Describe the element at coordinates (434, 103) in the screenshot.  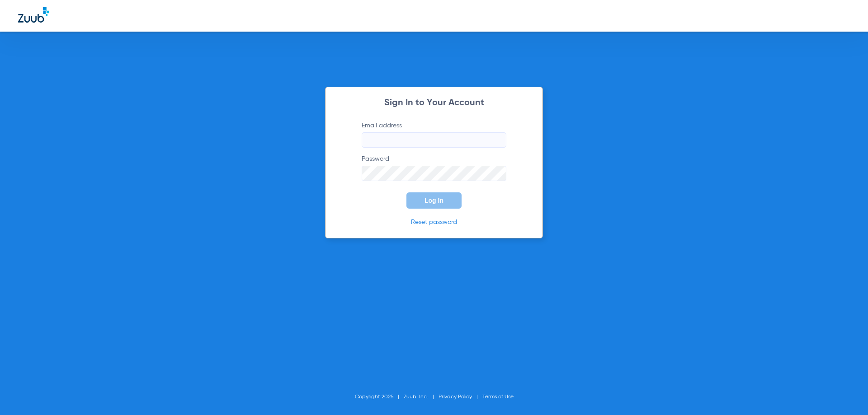
I see `h2: Sign In to Your Account` at that location.